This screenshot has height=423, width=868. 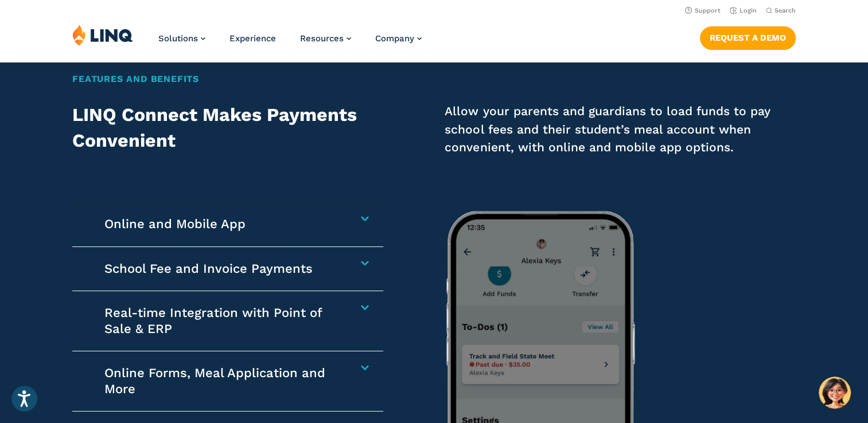 I want to click on button: Open Search Bar, so click(x=781, y=10).